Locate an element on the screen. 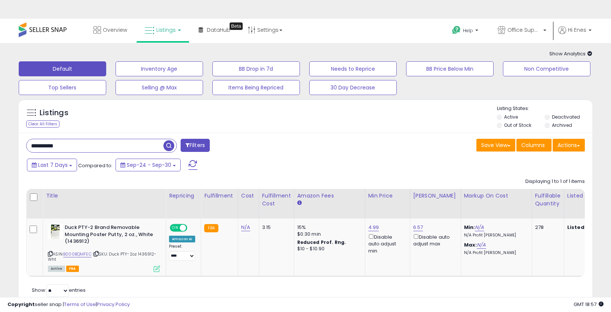  a: Help is located at coordinates (466, 31).